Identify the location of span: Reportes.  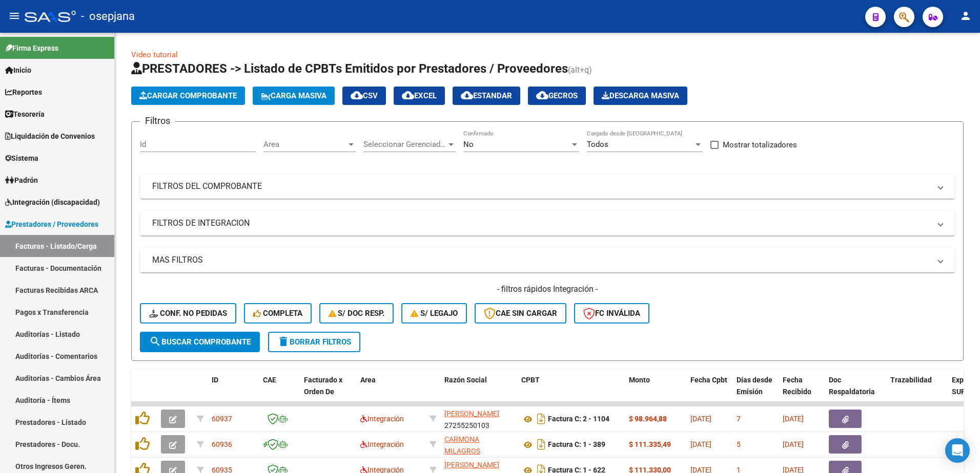
(24, 92).